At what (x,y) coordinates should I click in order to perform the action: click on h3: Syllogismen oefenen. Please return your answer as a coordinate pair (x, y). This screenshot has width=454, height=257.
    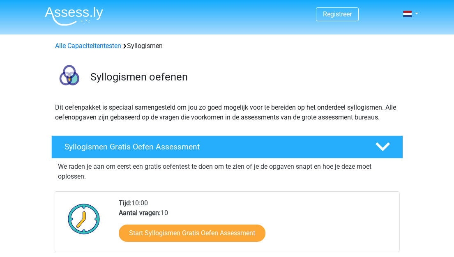
    Looking at the image, I should click on (243, 77).